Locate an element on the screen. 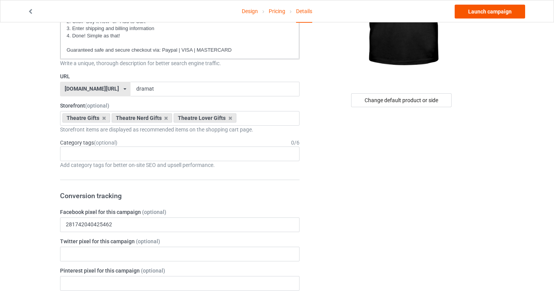  label: Twitter pixel for this campaign is located at coordinates (180, 241).